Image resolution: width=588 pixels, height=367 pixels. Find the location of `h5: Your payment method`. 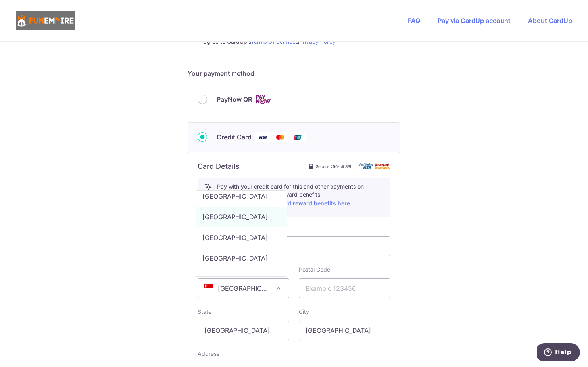

h5: Your payment method is located at coordinates (294, 73).